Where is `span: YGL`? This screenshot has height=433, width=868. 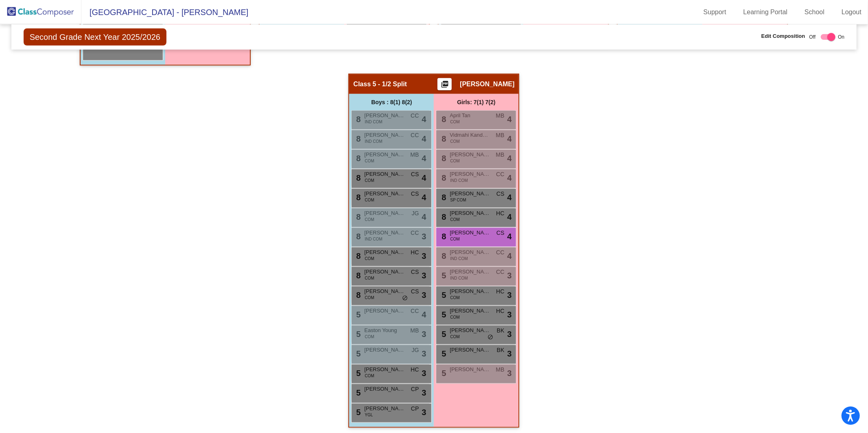 span: YGL is located at coordinates (368, 415).